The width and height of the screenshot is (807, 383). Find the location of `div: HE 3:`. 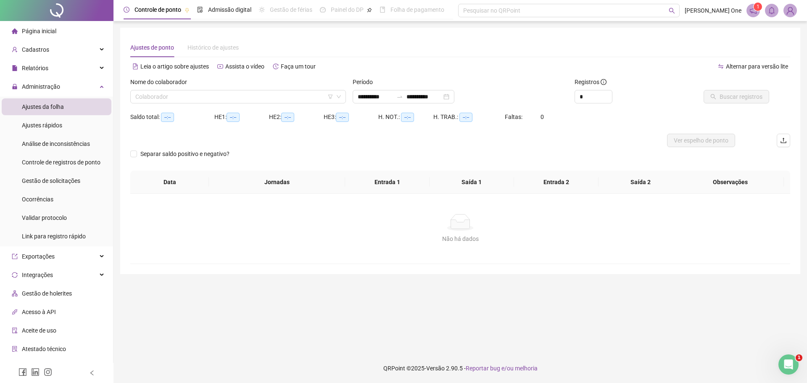

div: HE 3: is located at coordinates (351, 117).